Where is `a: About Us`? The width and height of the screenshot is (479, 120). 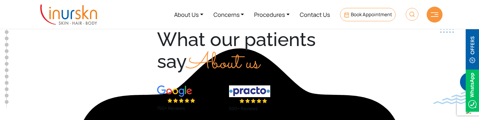
a: About Us is located at coordinates (189, 14).